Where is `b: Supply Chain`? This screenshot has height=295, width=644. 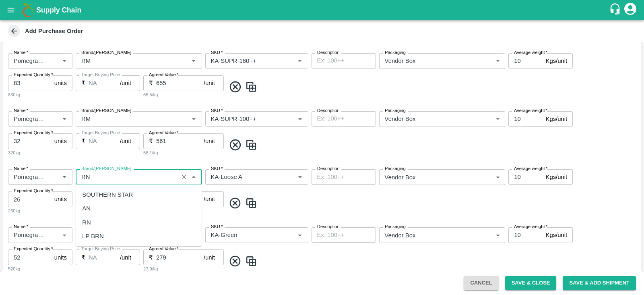 b: Supply Chain is located at coordinates (59, 10).